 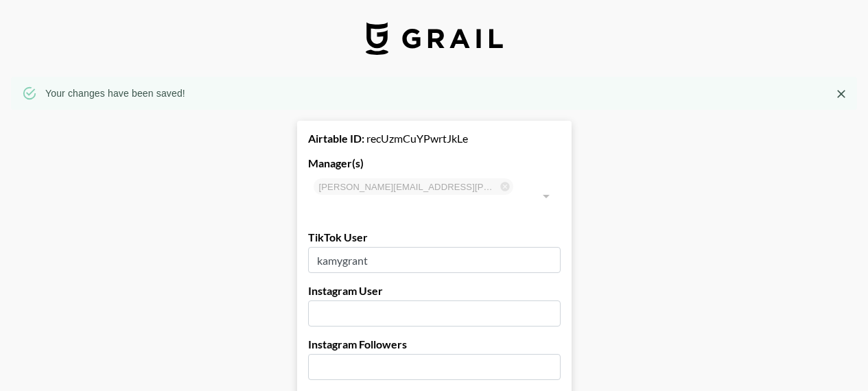 What do you see at coordinates (434, 344) in the screenshot?
I see `label: Instagram Followers` at bounding box center [434, 344].